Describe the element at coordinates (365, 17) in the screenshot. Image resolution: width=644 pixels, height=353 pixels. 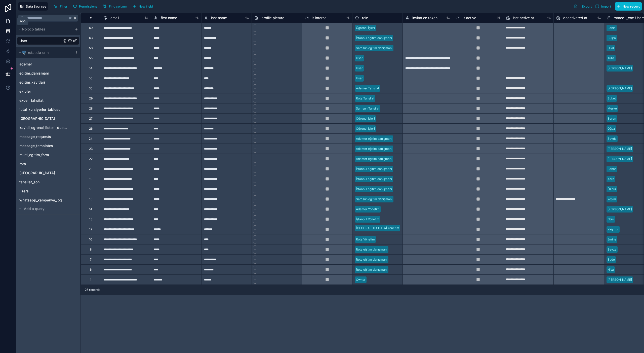
I see `span: role` at that location.